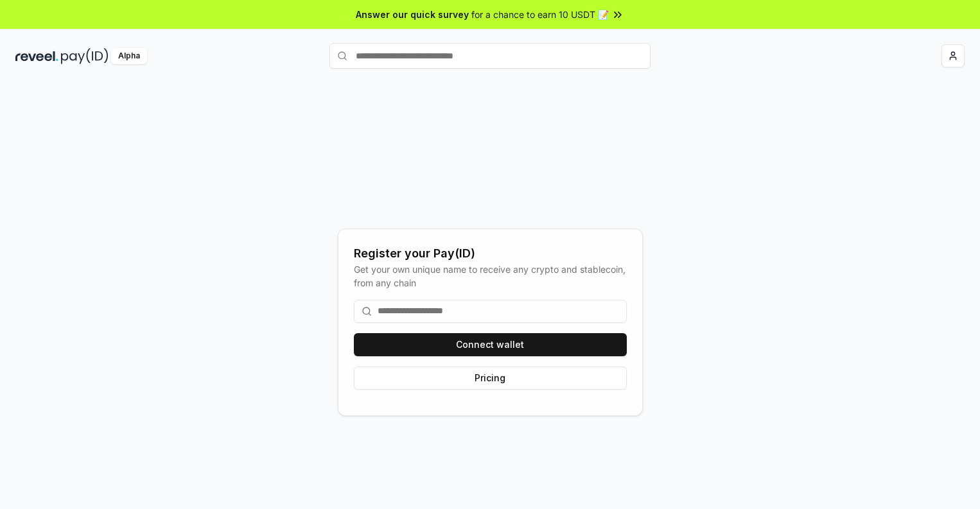  I want to click on img: reveel_dark, so click(37, 56).